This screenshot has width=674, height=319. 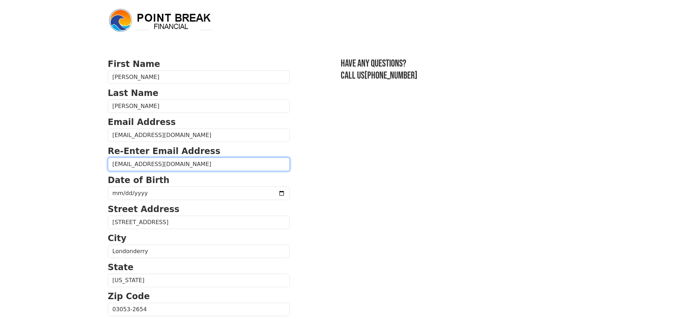 What do you see at coordinates (199, 309) in the screenshot?
I see `input: Zip Code` at bounding box center [199, 309].